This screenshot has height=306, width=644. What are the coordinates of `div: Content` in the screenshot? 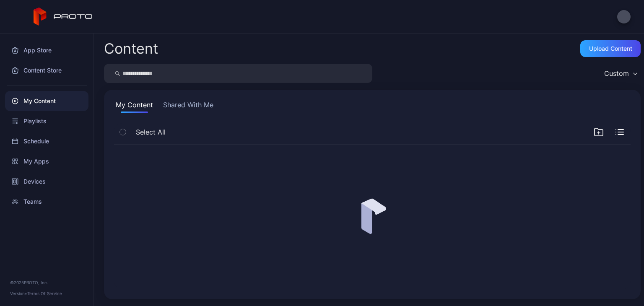 It's located at (131, 48).